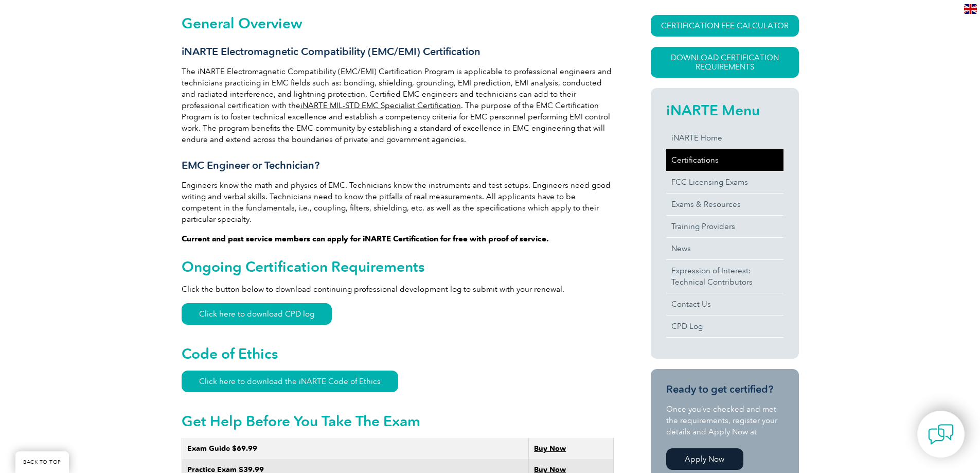  What do you see at coordinates (725, 249) in the screenshot?
I see `a: News` at bounding box center [725, 249].